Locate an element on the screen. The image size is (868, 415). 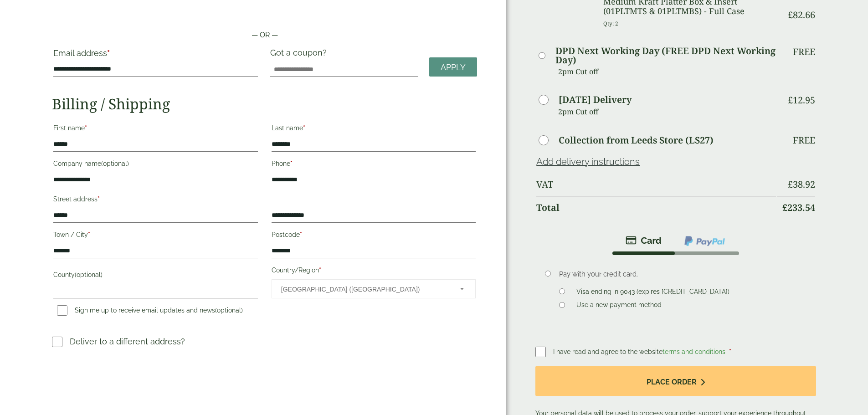
small: Qty: 2 is located at coordinates (611, 23).